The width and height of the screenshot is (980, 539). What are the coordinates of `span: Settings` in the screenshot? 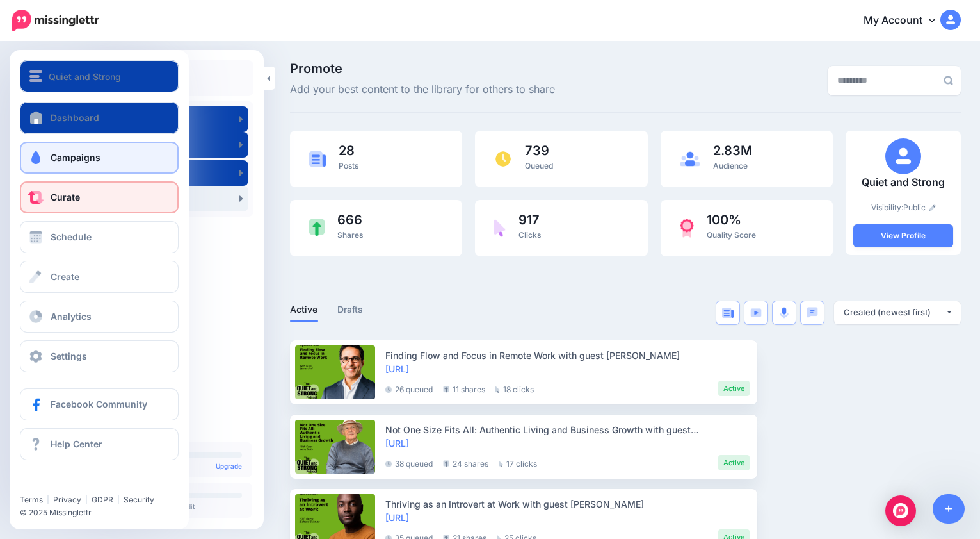 It's located at (68, 356).